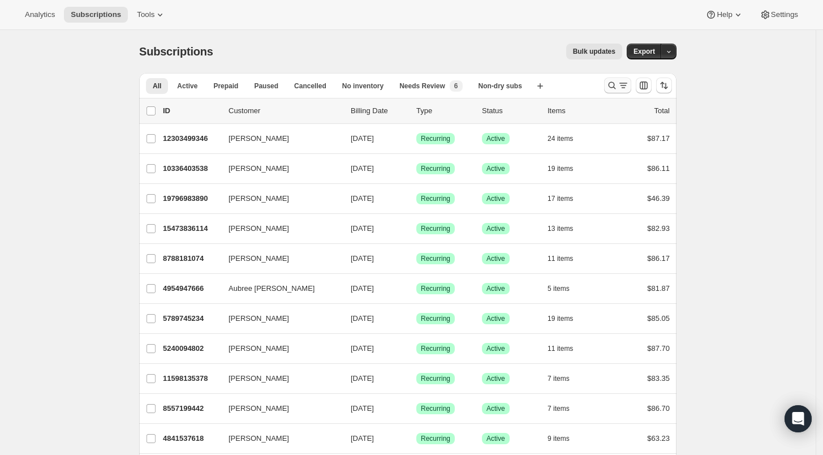 The height and width of the screenshot is (455, 823). I want to click on span: $63.23, so click(658, 438).